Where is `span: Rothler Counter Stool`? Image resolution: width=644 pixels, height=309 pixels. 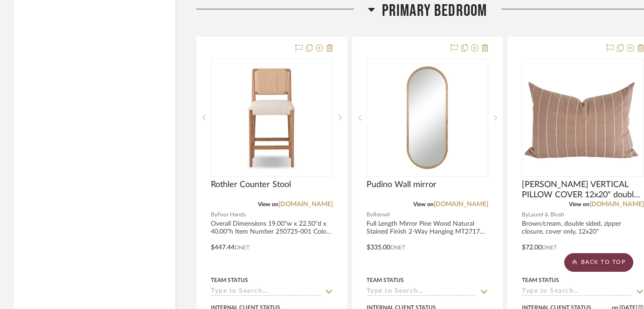 span: Rothler Counter Stool is located at coordinates (251, 185).